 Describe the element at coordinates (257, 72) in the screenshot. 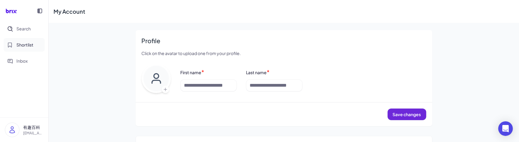

I see `label: Last name` at that location.